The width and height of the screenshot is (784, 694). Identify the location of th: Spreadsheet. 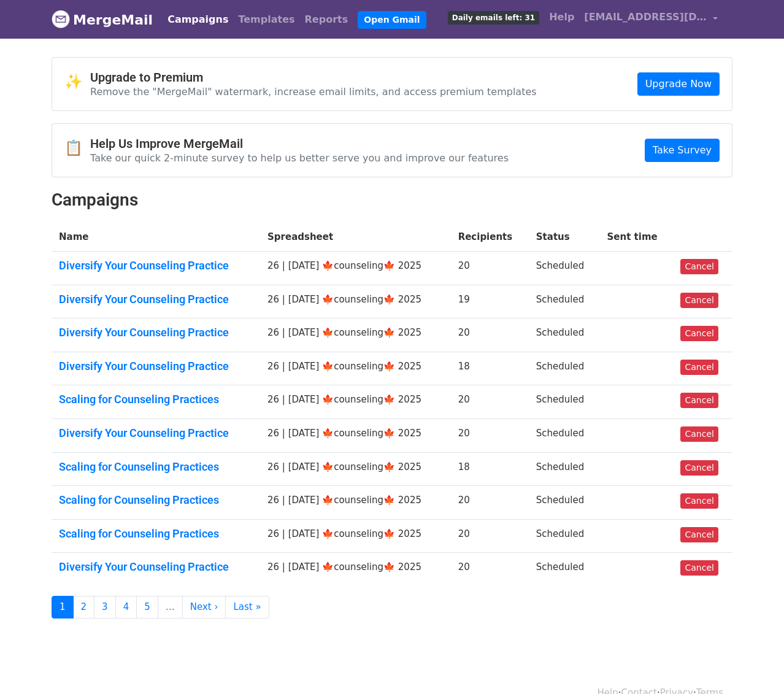
(355, 236).